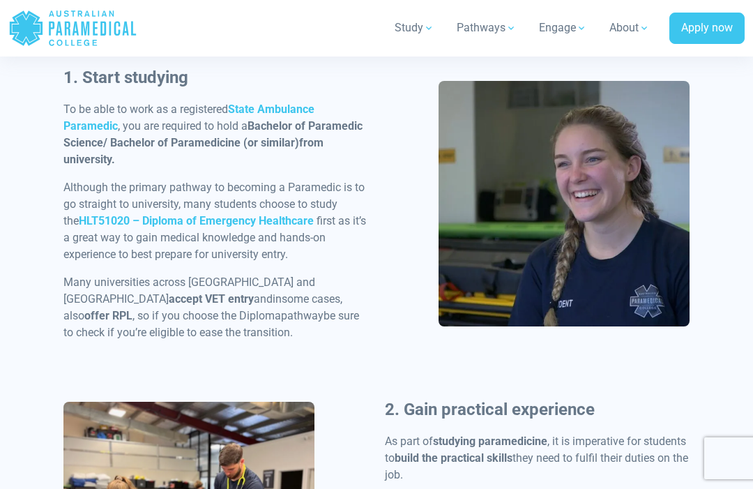 The height and width of the screenshot is (489, 753). I want to click on strong: 1. Start studying, so click(126, 77).